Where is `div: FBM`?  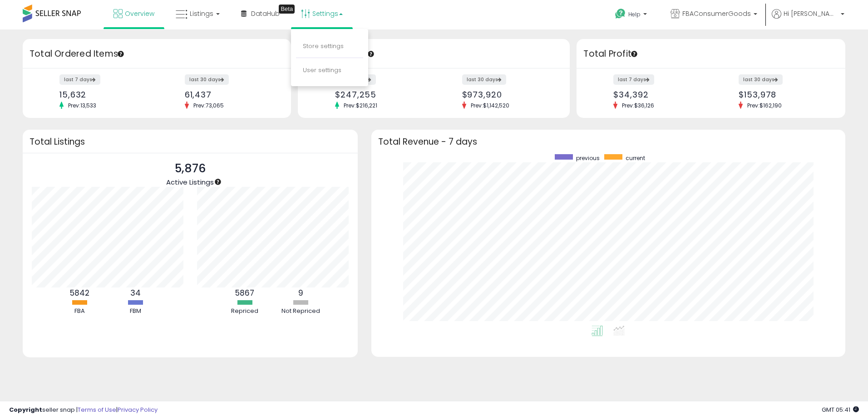 div: FBM is located at coordinates (135, 312).